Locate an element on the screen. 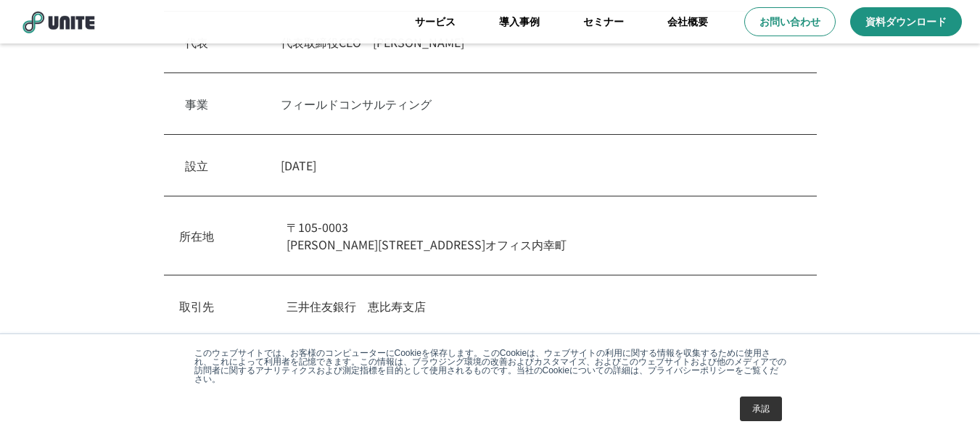 This screenshot has height=440, width=980. a: お問い合わせ is located at coordinates (790, 22).